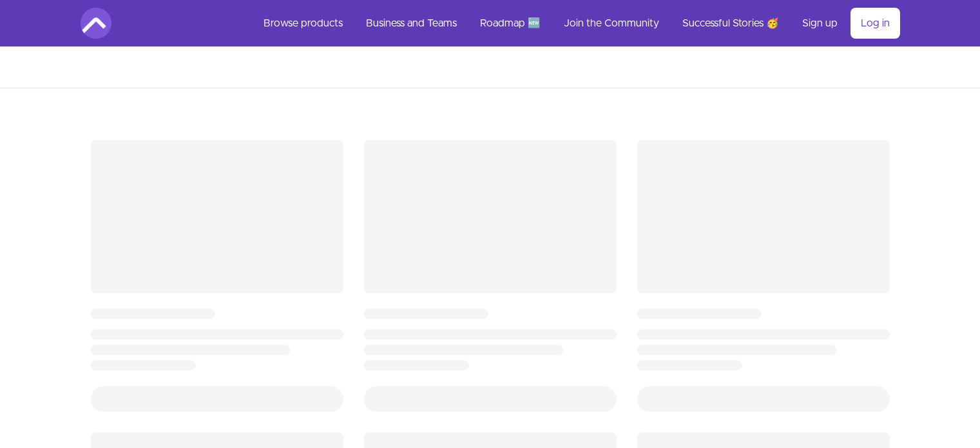  Describe the element at coordinates (611, 24) in the screenshot. I see `a: Join the Community` at that location.